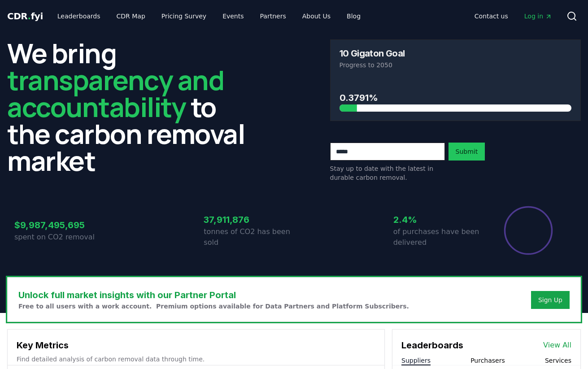 This screenshot has width=588, height=369. Describe the element at coordinates (416, 361) in the screenshot. I see `button: Suppliers` at that location.